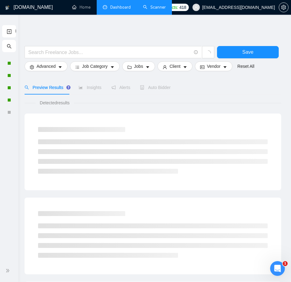  Describe the element at coordinates (248, 52) in the screenshot. I see `button: Save` at that location.